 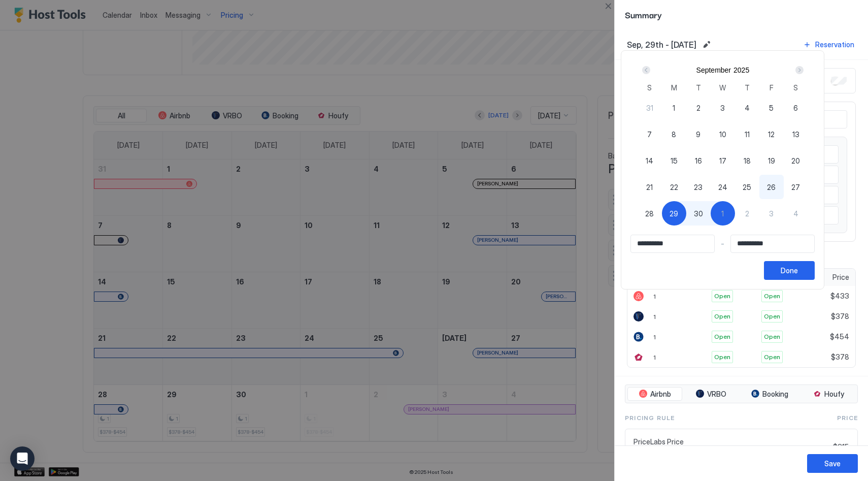 What do you see at coordinates (23, 458) in the screenshot?
I see `div: Open Intercom Messenger` at bounding box center [23, 458].